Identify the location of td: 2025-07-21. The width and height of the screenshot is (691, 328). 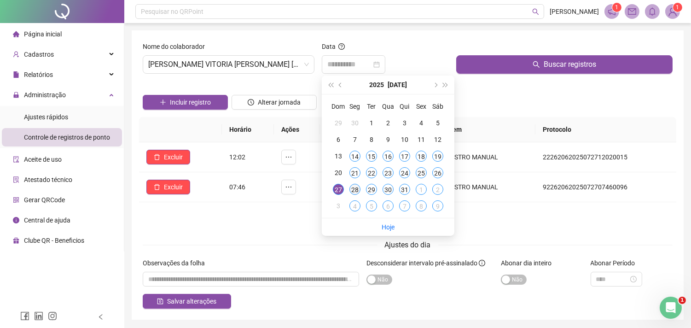
(355, 173).